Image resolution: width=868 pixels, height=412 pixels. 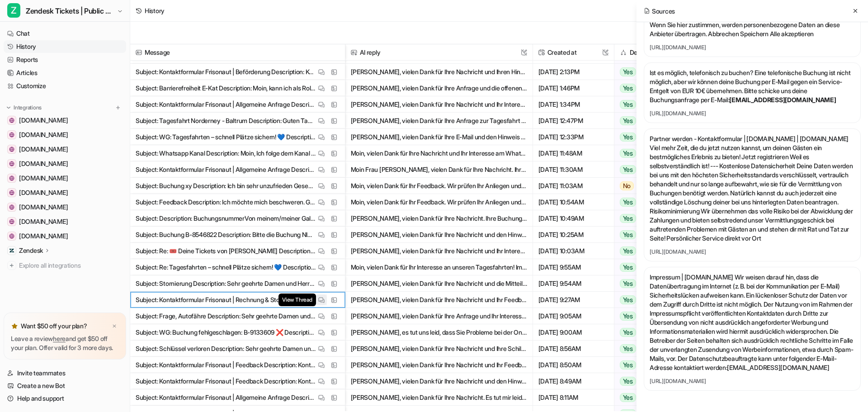 I want to click on p: Subject: WG: Buchung fehlgeschlagen: B-9133609 ❌ Description: Moin, warum kann die Ticket Reservi..., so click(x=226, y=332).